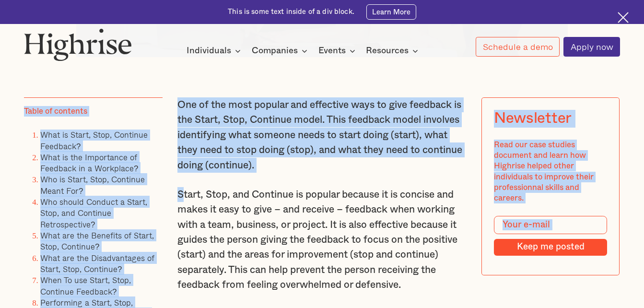  I want to click on div: Newsletter, so click(532, 118).